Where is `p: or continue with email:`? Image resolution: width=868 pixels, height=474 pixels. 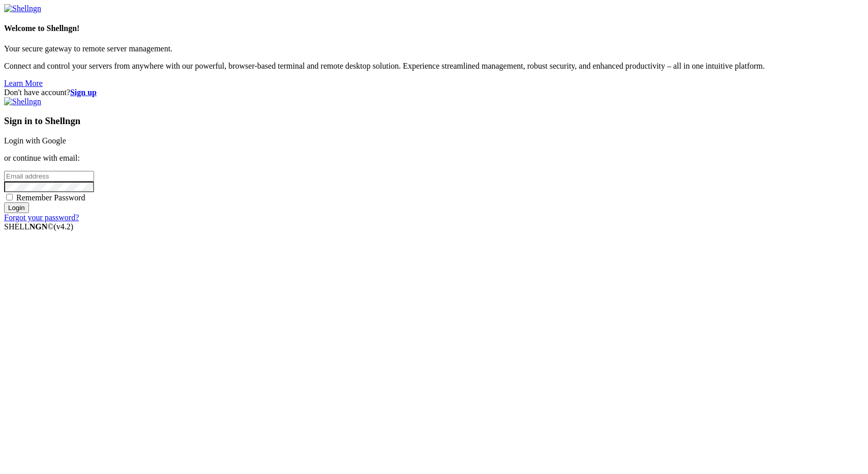
p: or continue with email: is located at coordinates (434, 158).